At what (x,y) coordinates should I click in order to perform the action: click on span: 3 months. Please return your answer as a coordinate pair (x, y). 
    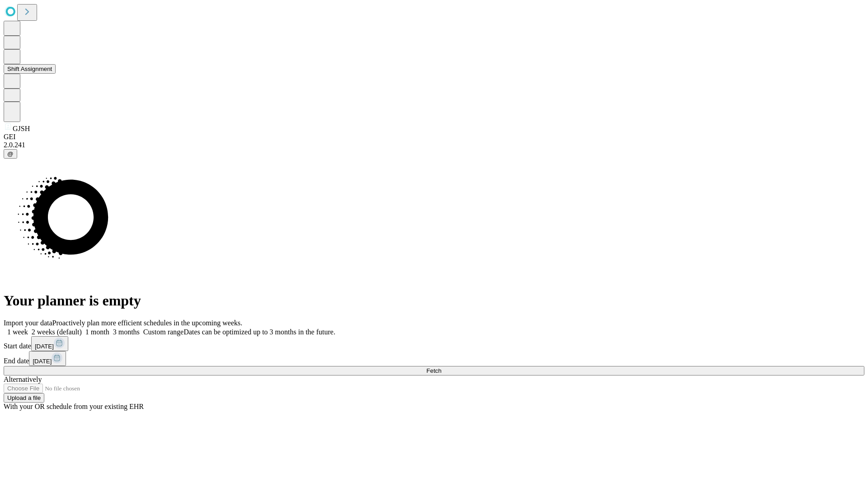
    Looking at the image, I should click on (127, 332).